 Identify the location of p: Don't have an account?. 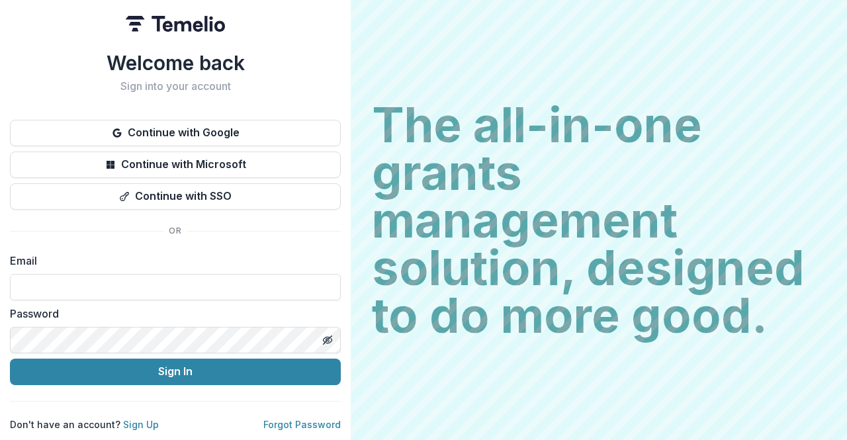
(84, 424).